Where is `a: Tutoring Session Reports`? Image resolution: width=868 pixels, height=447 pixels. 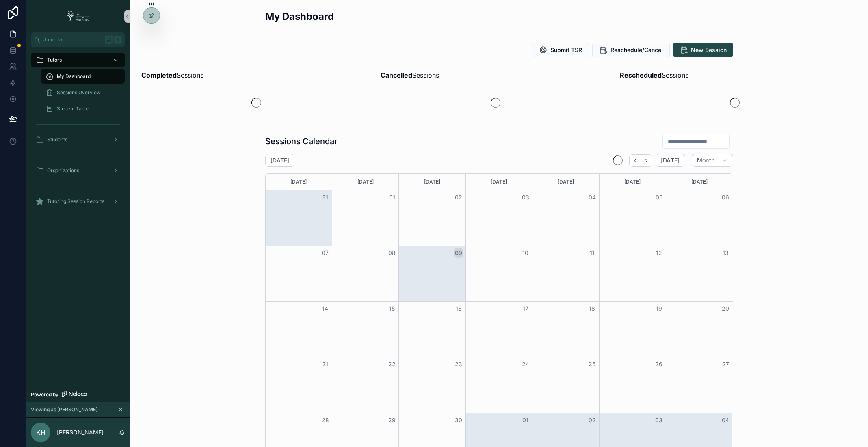
a: Tutoring Session Reports is located at coordinates (78, 202).